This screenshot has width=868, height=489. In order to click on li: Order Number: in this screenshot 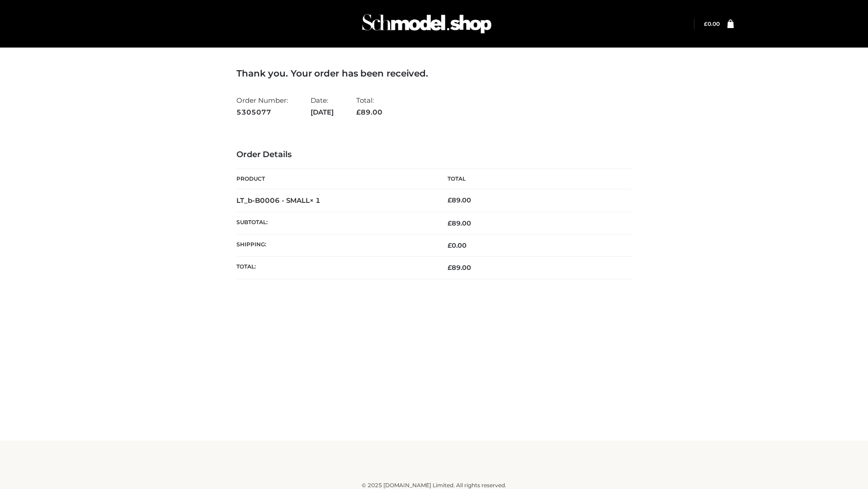, I will do `click(262, 106)`.